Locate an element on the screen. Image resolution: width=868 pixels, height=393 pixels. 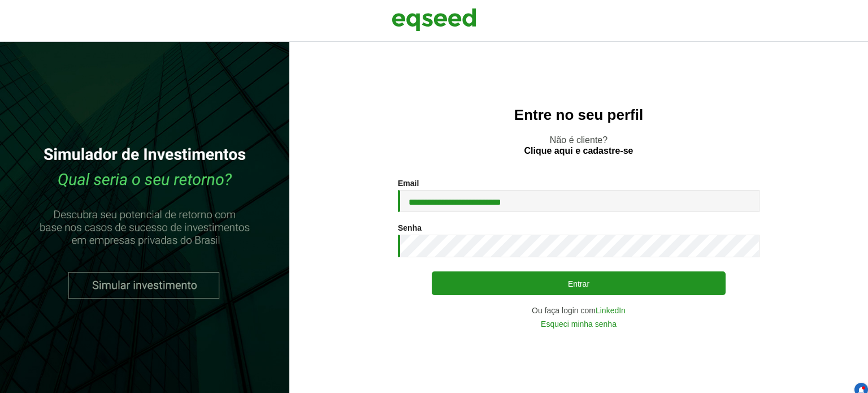
h2: Entre no seu perfil is located at coordinates (579, 115).